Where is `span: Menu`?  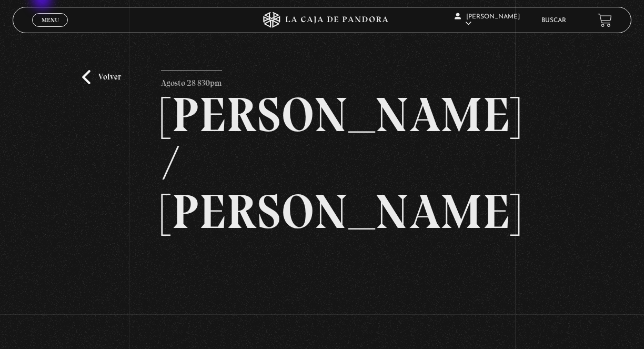
span: Menu is located at coordinates (50, 20).